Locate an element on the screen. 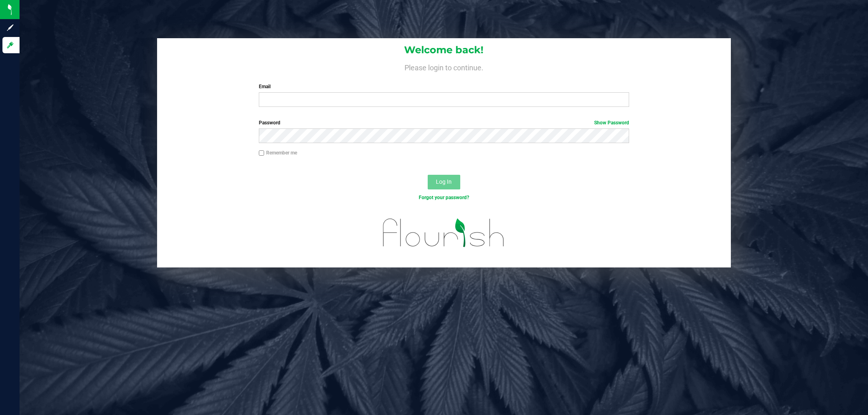  label: Email is located at coordinates (444, 86).